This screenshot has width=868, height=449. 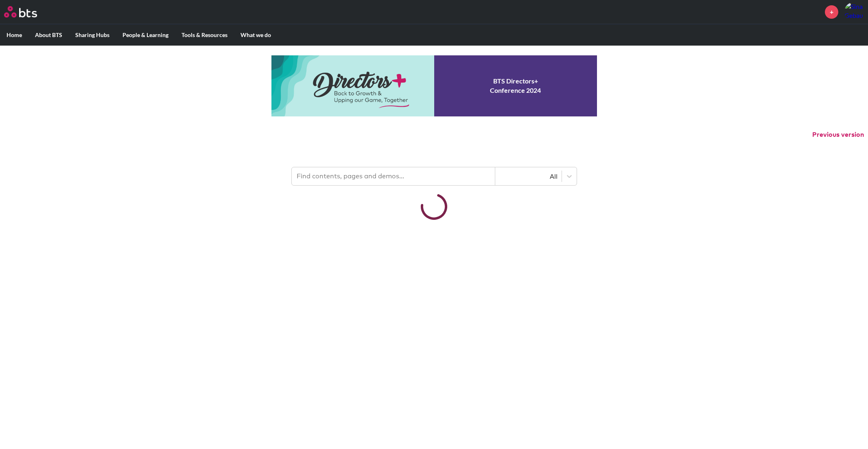 I want to click on img: BTS Logo, so click(x=20, y=12).